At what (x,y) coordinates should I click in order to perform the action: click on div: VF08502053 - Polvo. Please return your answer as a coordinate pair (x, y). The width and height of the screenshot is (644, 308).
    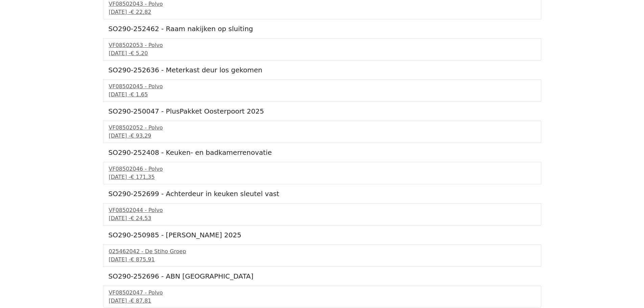
    Looking at the image, I should click on (322, 45).